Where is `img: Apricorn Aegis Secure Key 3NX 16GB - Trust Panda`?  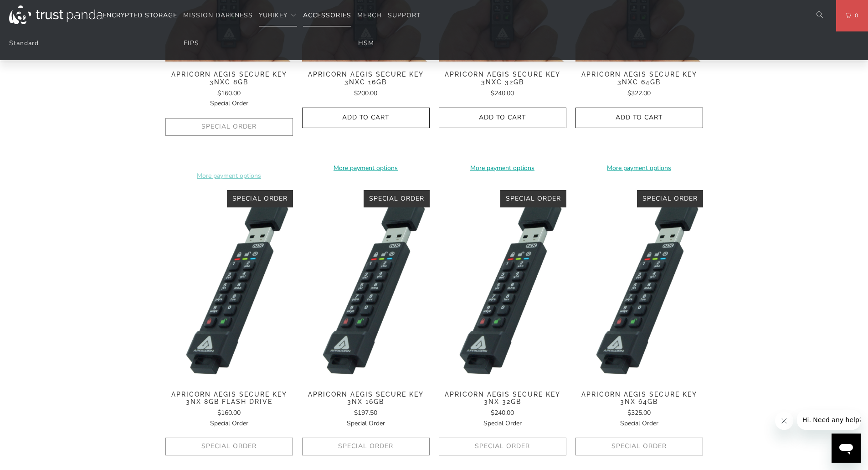
img: Apricorn Aegis Secure Key 3NX 16GB - Trust Panda is located at coordinates (366, 286).